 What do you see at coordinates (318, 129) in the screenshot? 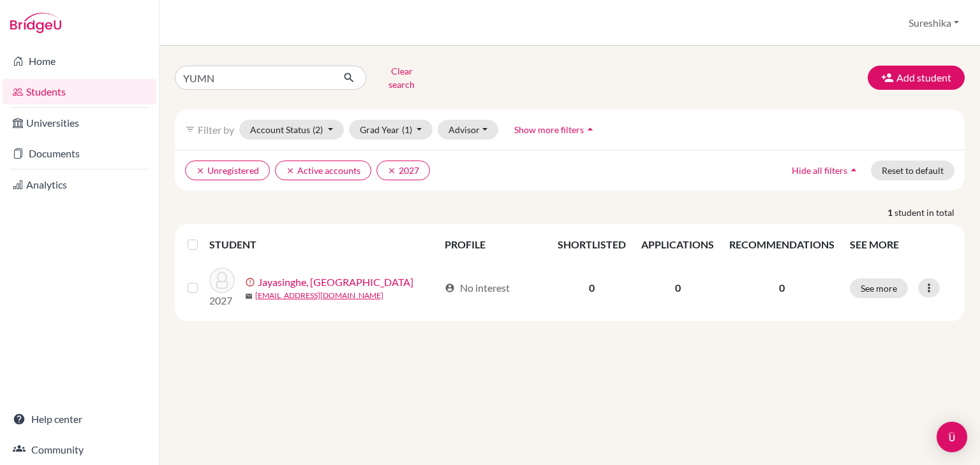
I see `span: (2)` at bounding box center [318, 129].